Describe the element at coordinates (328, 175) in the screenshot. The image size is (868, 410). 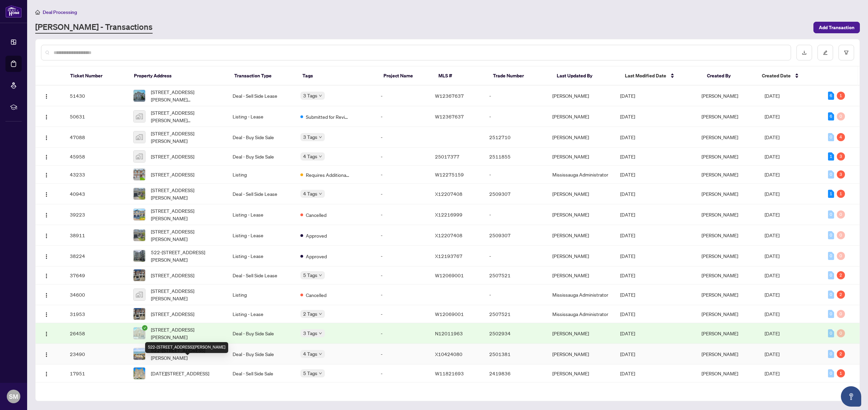
I see `span: Requires Additional Docs` at that location.